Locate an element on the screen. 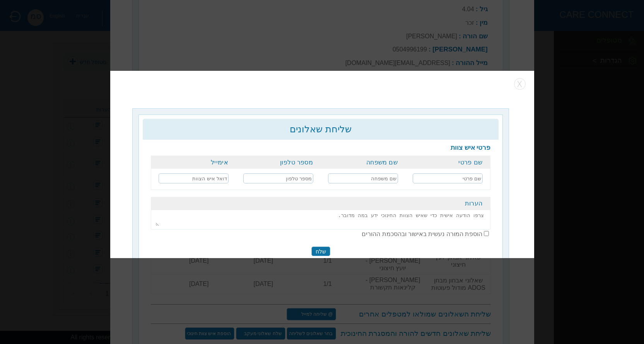 The image size is (644, 344). h2: שליחת שאלונים is located at coordinates (321, 129).